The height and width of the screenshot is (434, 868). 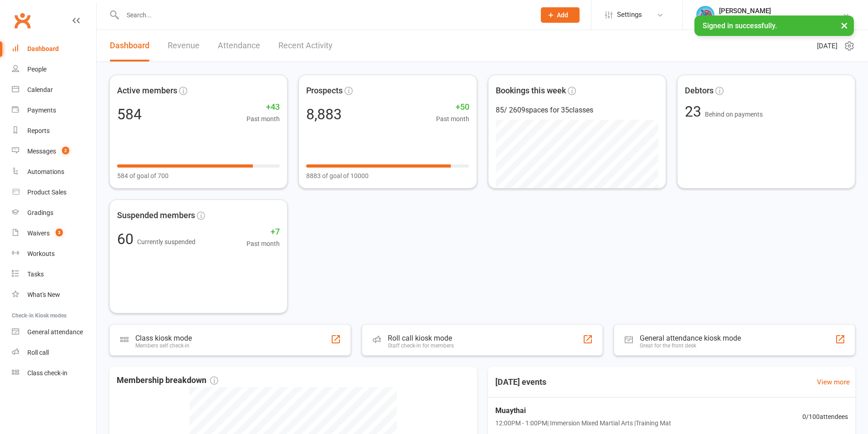 I want to click on span: 8883 of goal of 10000, so click(x=337, y=176).